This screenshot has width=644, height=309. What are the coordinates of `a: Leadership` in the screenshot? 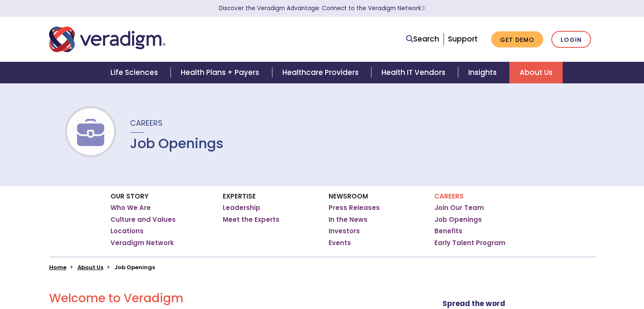 It's located at (241, 208).